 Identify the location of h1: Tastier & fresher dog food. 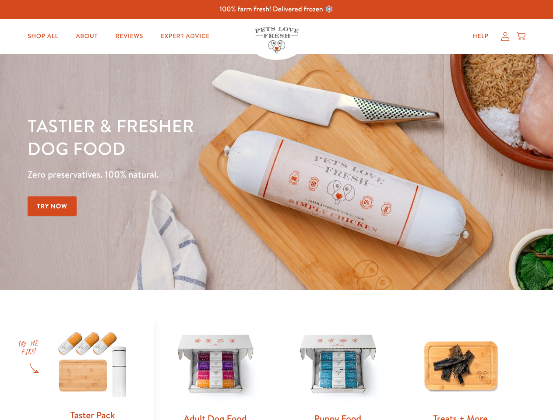
(194, 137).